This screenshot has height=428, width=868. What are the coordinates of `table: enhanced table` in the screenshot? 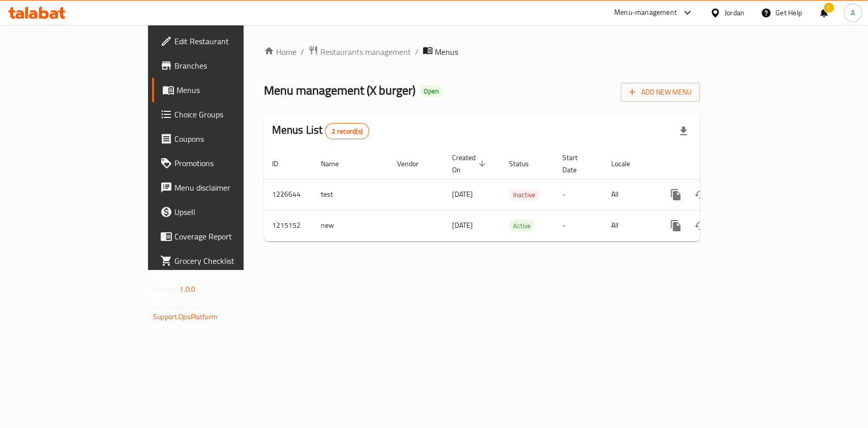 It's located at (516, 195).